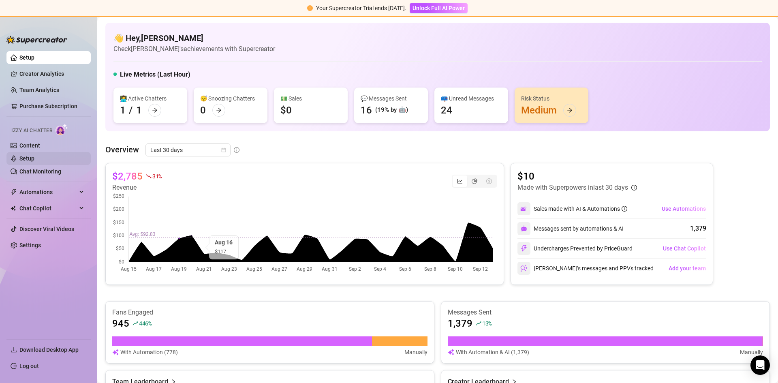  What do you see at coordinates (310, 8) in the screenshot?
I see `span: exclamation-circle` at bounding box center [310, 8].